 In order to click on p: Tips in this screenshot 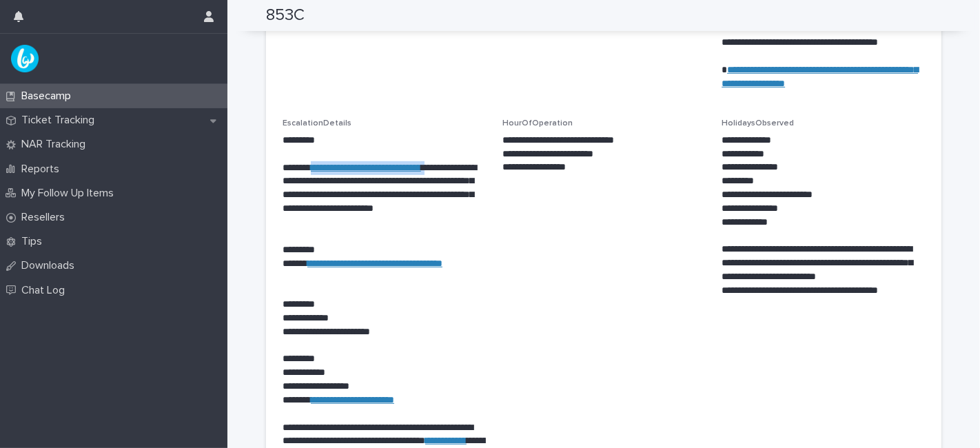, I will do `click(35, 242)`.